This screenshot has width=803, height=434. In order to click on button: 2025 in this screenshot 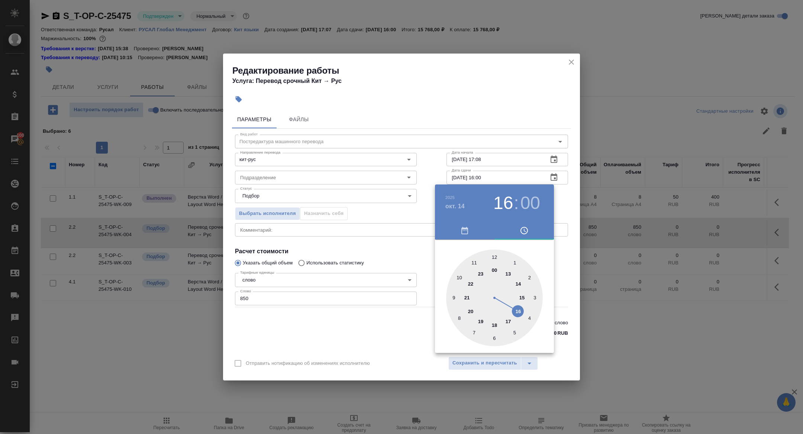, I will do `click(450, 197)`.